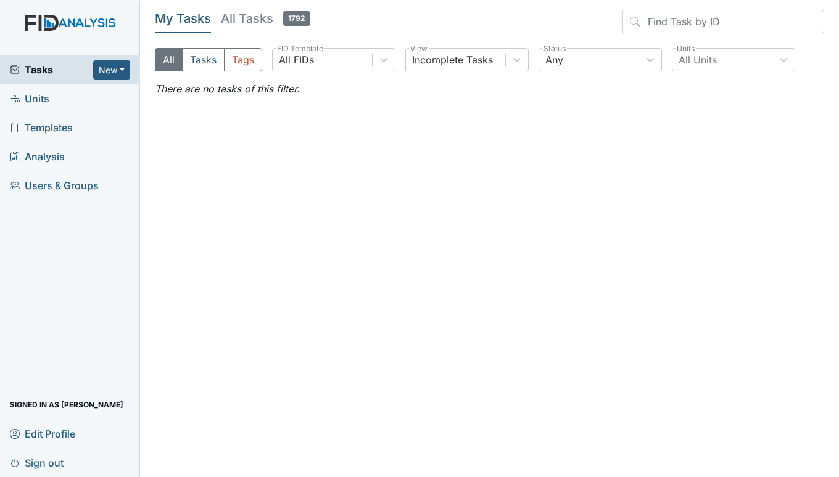 This screenshot has width=839, height=477. I want to click on h5: My Tasks, so click(183, 18).